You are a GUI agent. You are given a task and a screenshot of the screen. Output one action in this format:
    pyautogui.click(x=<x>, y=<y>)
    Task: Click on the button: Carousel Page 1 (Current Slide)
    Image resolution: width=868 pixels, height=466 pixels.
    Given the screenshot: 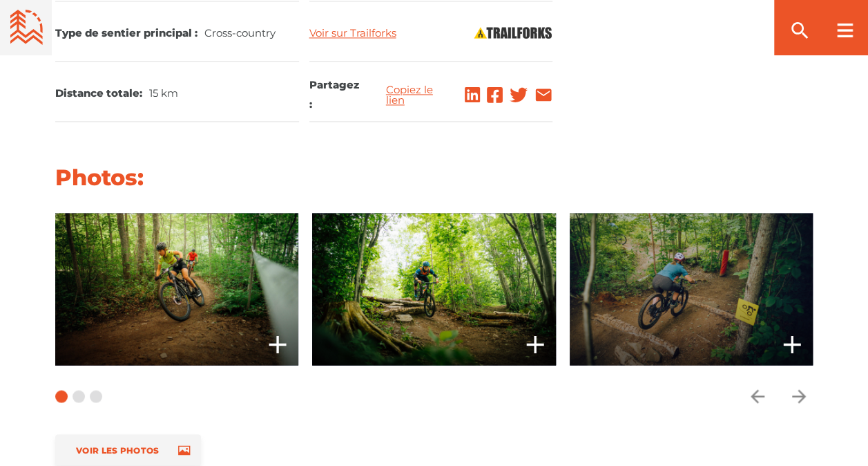 What is the action you would take?
    pyautogui.click(x=61, y=396)
    